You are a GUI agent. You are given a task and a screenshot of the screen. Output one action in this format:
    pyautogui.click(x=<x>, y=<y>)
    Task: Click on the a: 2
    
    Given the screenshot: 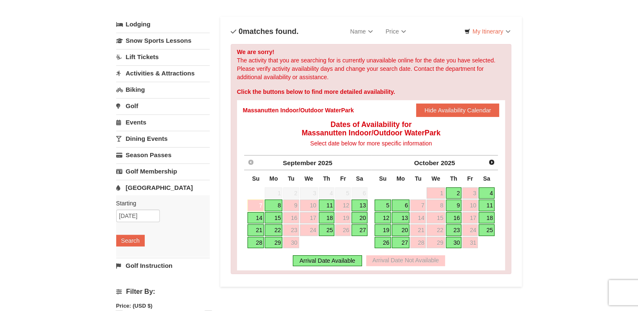 What is the action you would take?
    pyautogui.click(x=454, y=193)
    